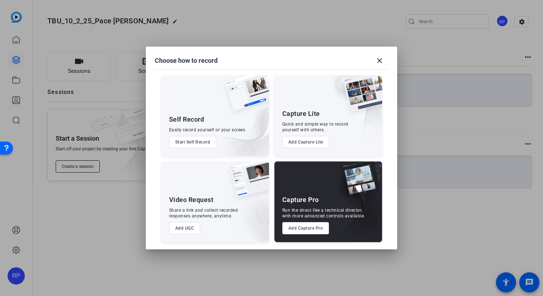 This screenshot has height=296, width=543. What do you see at coordinates (187, 120) in the screenshot?
I see `div: Self Record` at bounding box center [187, 120].